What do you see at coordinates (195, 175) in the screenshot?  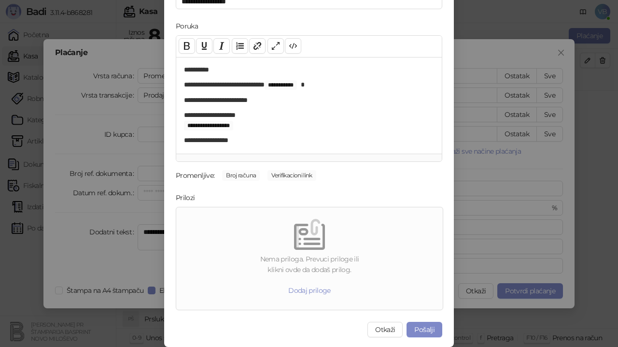 I see `div: Promenljive:` at bounding box center [195, 175].